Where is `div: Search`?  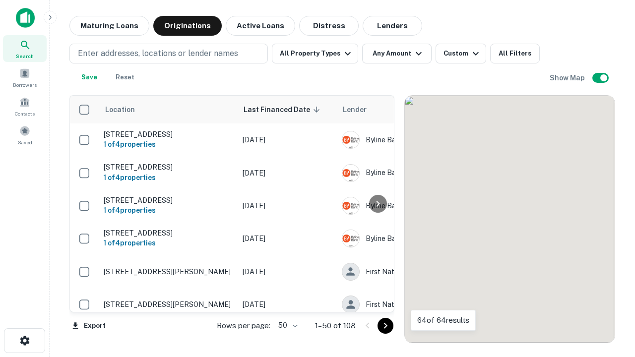 div: Search is located at coordinates (25, 49).